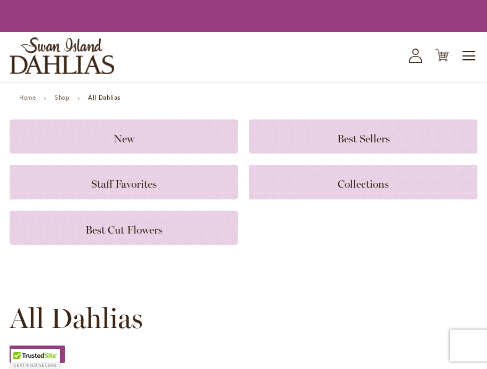  I want to click on a: Best Cut Flowers, so click(124, 228).